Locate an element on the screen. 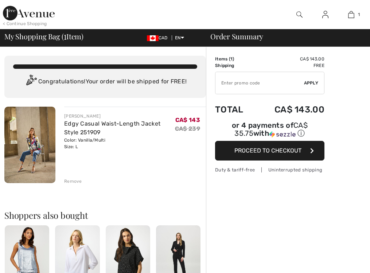 The width and height of the screenshot is (370, 273). img: My Bag is located at coordinates (351, 15).